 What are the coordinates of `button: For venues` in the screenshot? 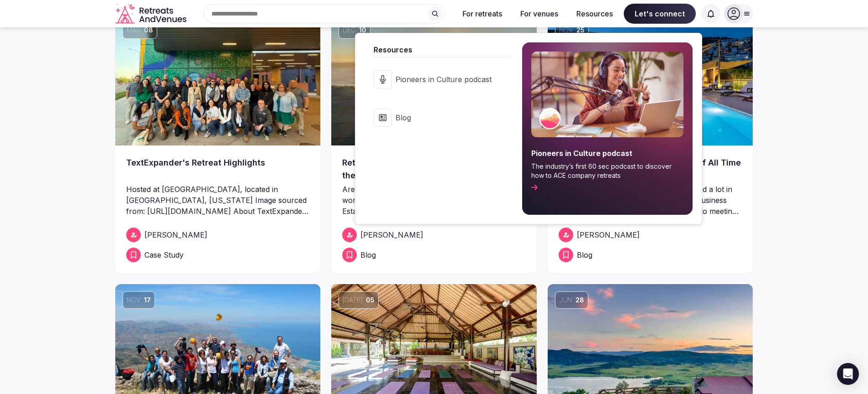 It's located at (539, 13).